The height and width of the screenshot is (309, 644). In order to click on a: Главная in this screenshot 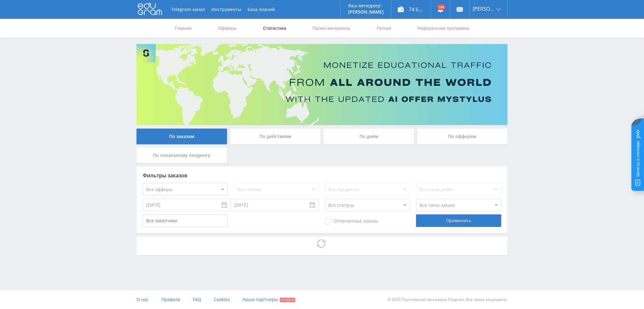, I will do `click(183, 28)`.